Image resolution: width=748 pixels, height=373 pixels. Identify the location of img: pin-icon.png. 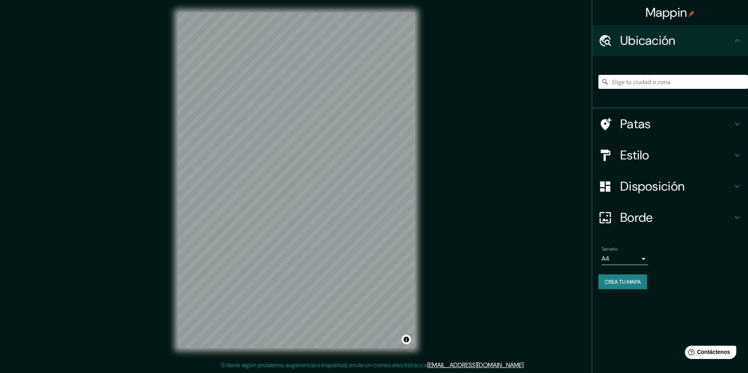
(692, 14).